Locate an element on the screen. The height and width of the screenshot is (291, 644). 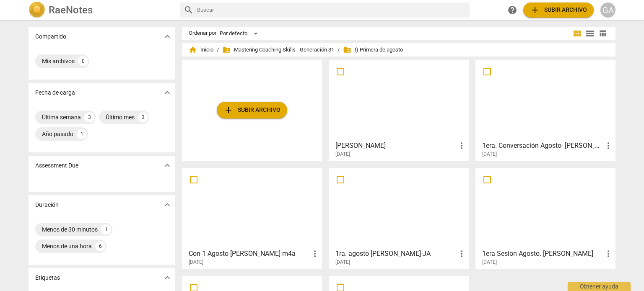
p: Fecha de carga is located at coordinates (55, 93).